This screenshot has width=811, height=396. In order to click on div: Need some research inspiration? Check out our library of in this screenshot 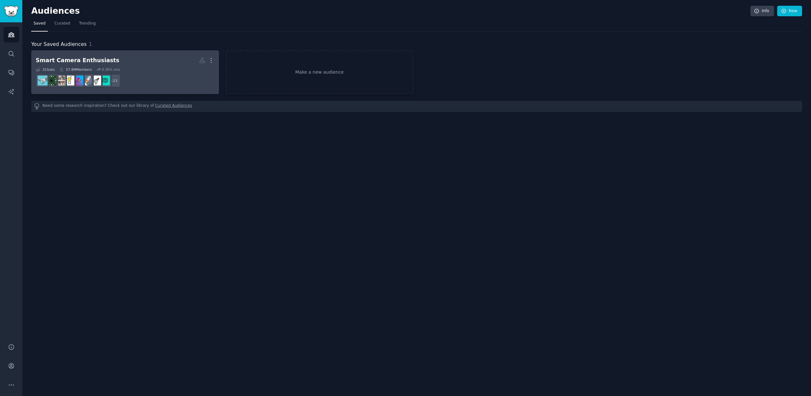, I will do `click(417, 106)`.